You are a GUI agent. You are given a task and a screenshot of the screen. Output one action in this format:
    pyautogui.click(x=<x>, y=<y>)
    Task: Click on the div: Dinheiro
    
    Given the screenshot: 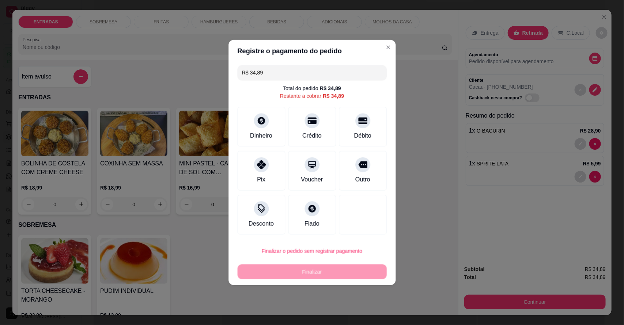 What is the action you would take?
    pyautogui.click(x=261, y=136)
    